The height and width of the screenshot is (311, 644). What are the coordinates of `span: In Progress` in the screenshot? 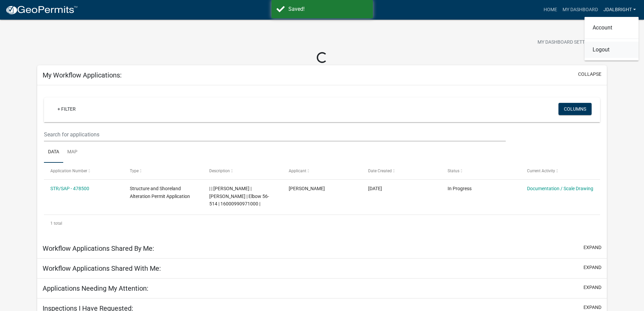 It's located at (459, 189).